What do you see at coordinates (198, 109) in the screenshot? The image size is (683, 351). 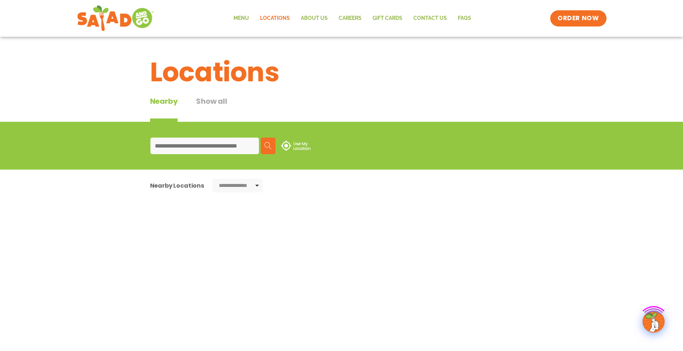 I see `div: Tabbed content` at bounding box center [198, 109].